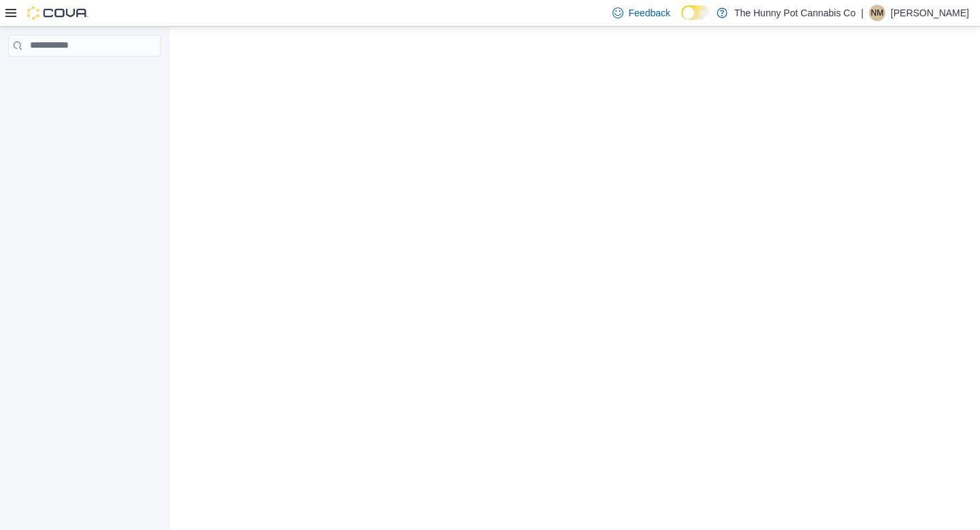  I want to click on p: The Hunny Pot Cannabis Co, so click(794, 13).